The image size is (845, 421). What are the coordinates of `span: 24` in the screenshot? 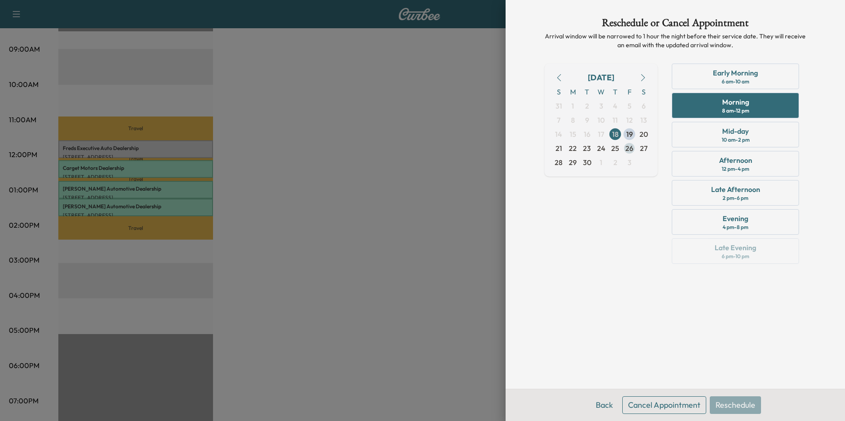 It's located at (601, 148).